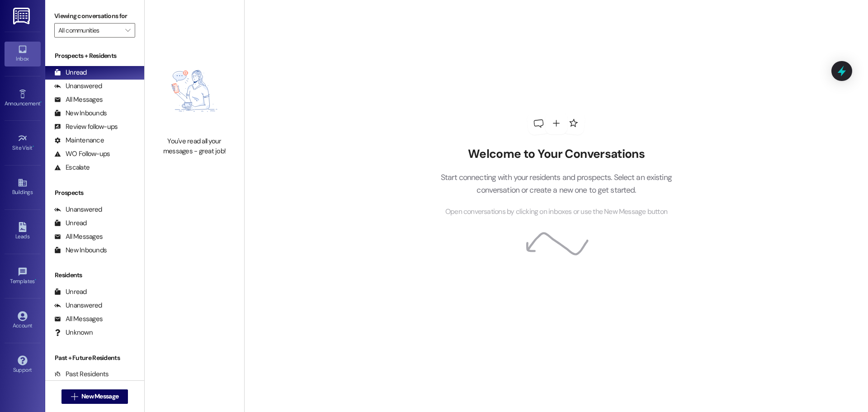 The height and width of the screenshot is (412, 868). What do you see at coordinates (72, 167) in the screenshot?
I see `div: Escalate` at bounding box center [72, 167].